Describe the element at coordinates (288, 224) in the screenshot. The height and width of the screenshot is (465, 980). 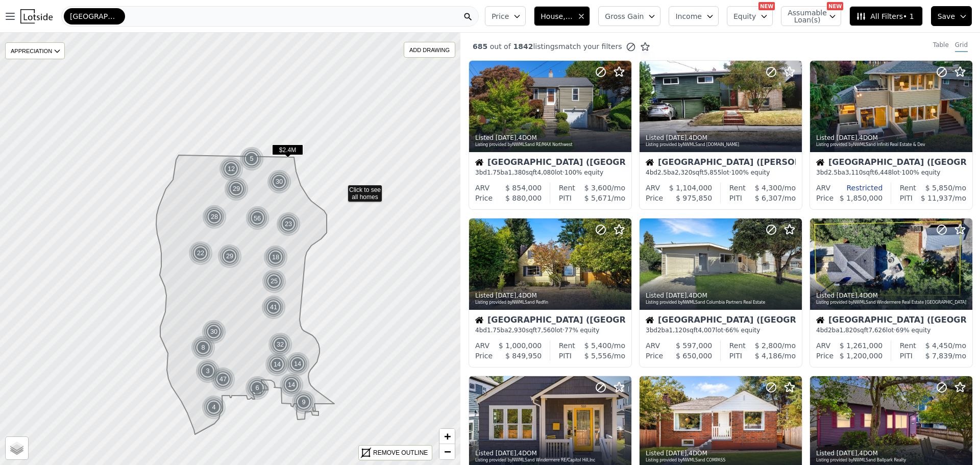
I see `div: 23` at that location.